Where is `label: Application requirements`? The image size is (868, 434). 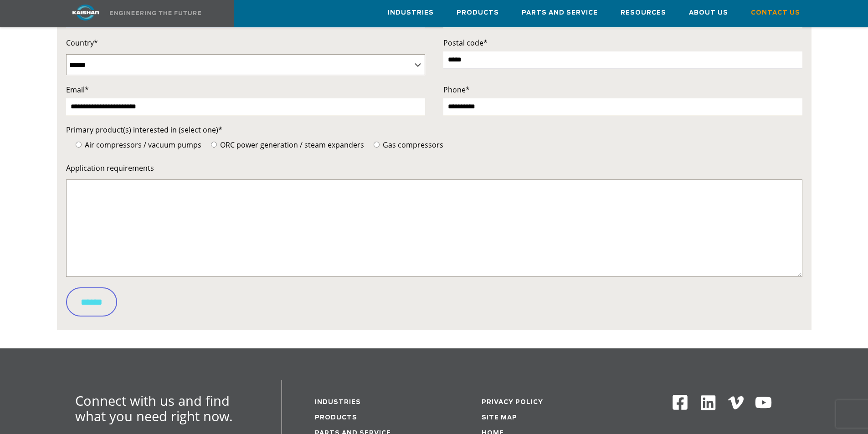
label: Application requirements is located at coordinates (434, 168).